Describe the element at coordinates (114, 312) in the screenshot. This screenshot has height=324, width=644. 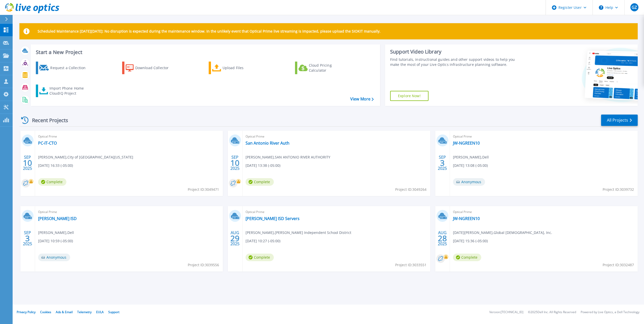
I see `a: Support` at that location.